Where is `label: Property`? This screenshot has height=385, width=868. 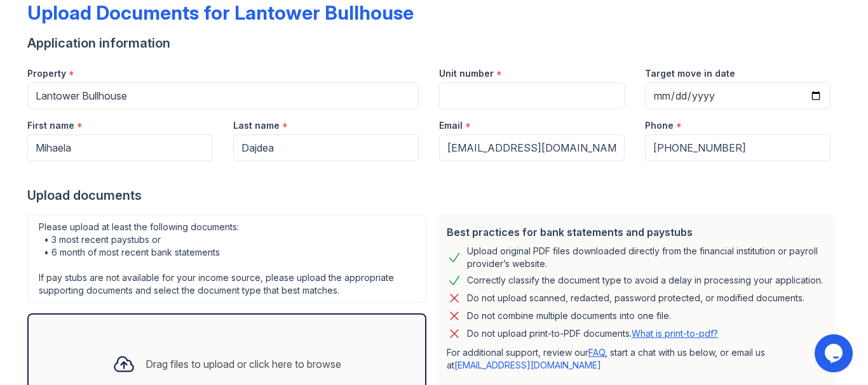 label: Property is located at coordinates (47, 73).